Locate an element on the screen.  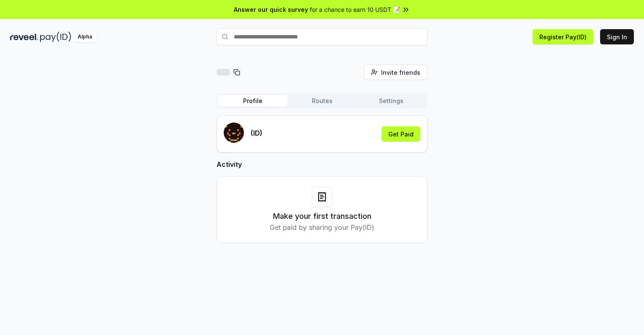
img: pay_id is located at coordinates (56, 37).